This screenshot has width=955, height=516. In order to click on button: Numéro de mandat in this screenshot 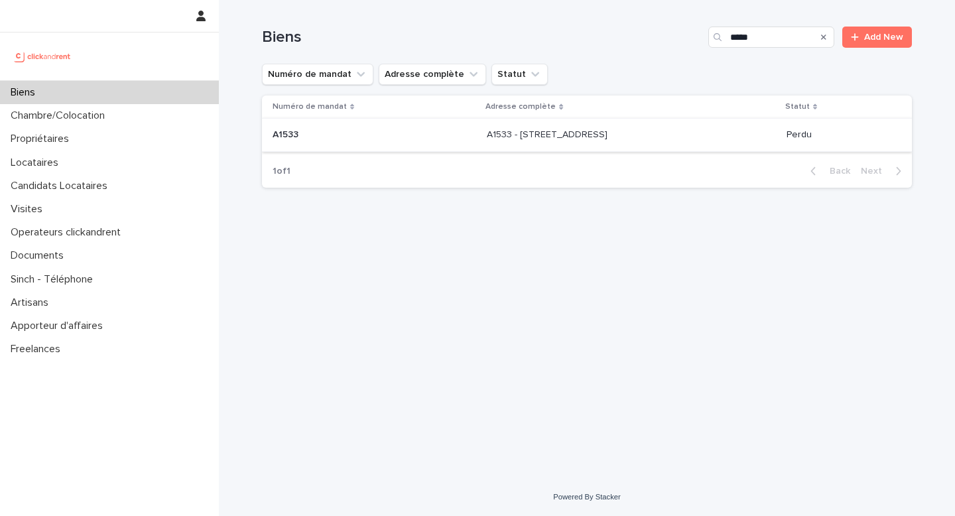, I will do `click(318, 74)`.